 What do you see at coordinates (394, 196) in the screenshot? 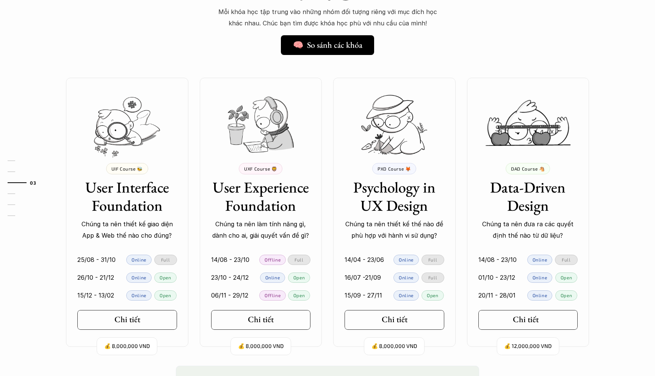
I see `h3: Psychology in UX Design` at bounding box center [394, 196].